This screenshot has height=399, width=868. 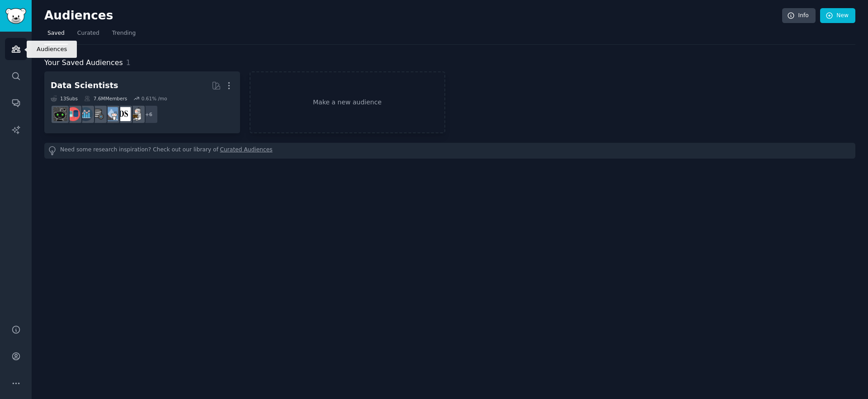 I want to click on span: Your Saved Audiences, so click(x=84, y=62).